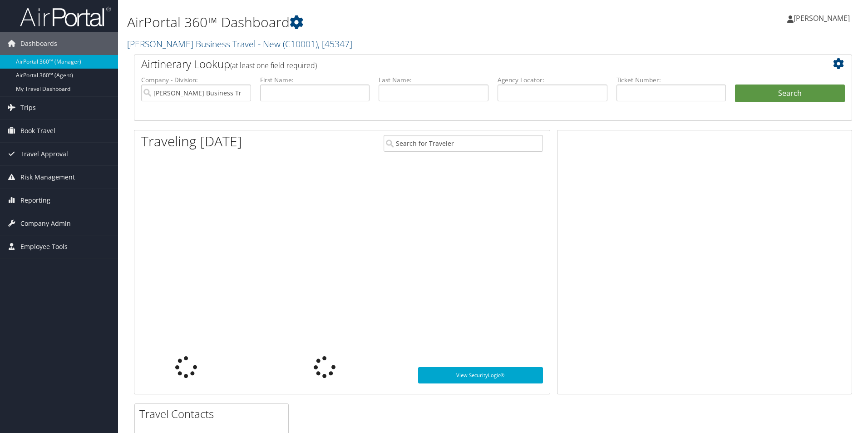 The width and height of the screenshot is (868, 433). Describe the element at coordinates (44, 154) in the screenshot. I see `span: Travel Approval` at that location.